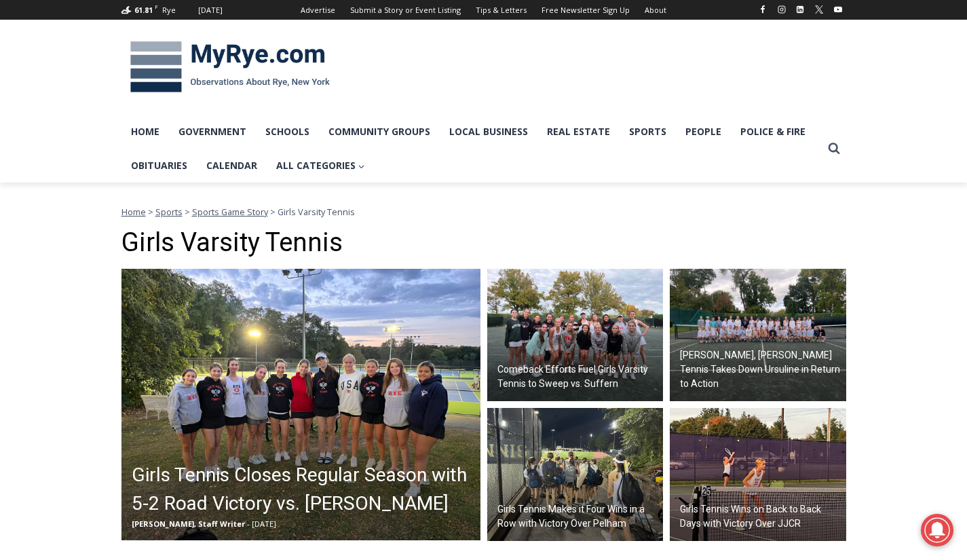  Describe the element at coordinates (782, 10) in the screenshot. I see `a: Instagram` at that location.